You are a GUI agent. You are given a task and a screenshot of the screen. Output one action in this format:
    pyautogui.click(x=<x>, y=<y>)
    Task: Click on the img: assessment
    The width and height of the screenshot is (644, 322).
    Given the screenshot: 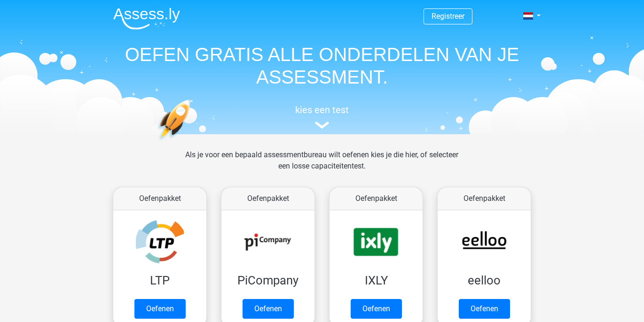 What is the action you would take?
    pyautogui.click(x=322, y=125)
    